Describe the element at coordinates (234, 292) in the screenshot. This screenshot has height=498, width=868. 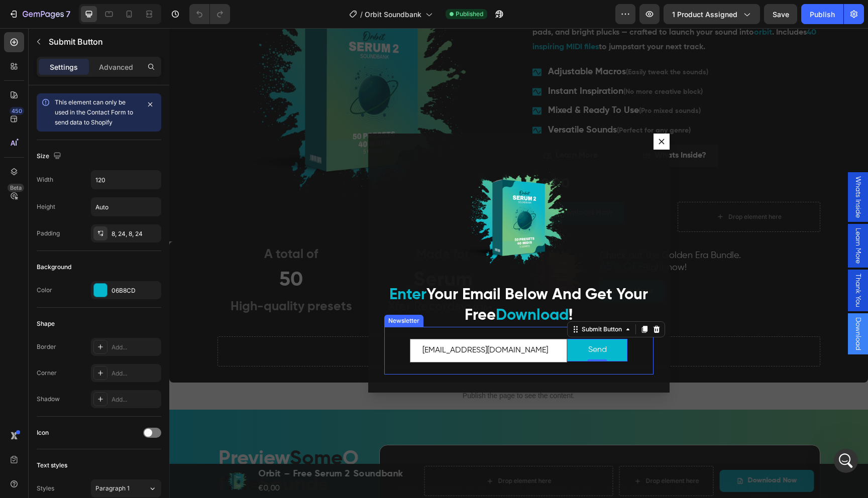
I see `div: Newsletter` at that location.